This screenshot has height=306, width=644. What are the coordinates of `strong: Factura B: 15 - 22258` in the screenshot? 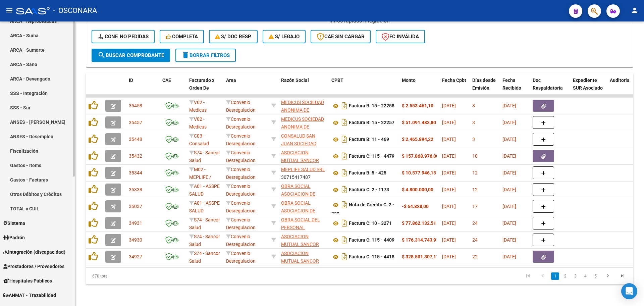 It's located at (372, 106).